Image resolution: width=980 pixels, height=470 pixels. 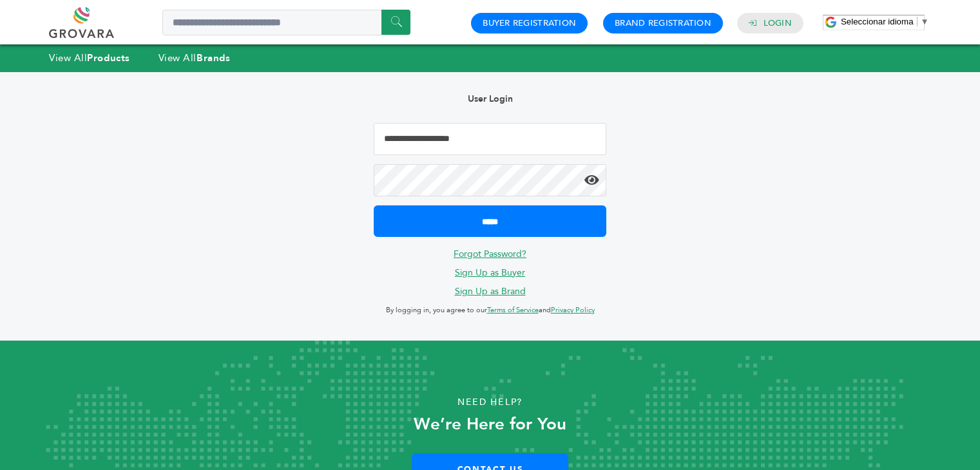 I want to click on a: Sign Up as Buyer, so click(x=490, y=272).